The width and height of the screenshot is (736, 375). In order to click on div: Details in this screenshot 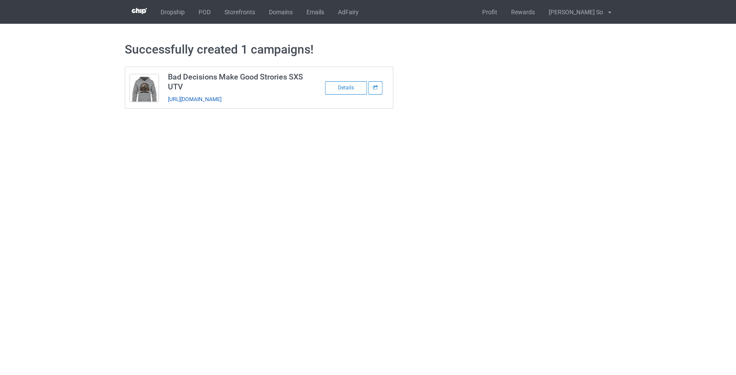, I will do `click(346, 88)`.